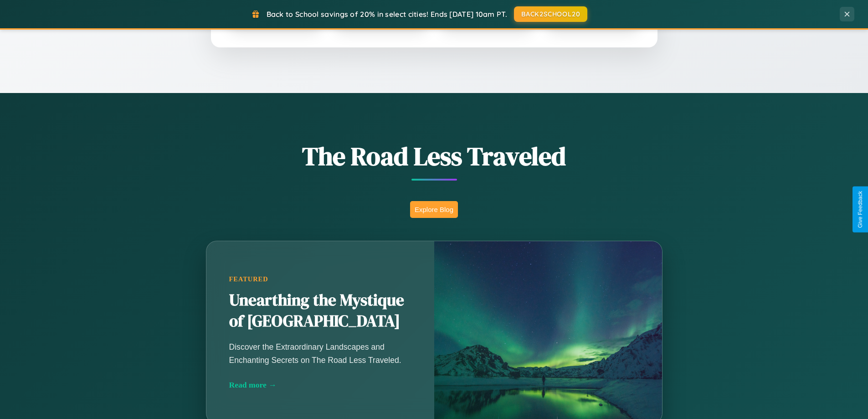  What do you see at coordinates (860, 209) in the screenshot?
I see `div: Give Feedback` at bounding box center [860, 209].